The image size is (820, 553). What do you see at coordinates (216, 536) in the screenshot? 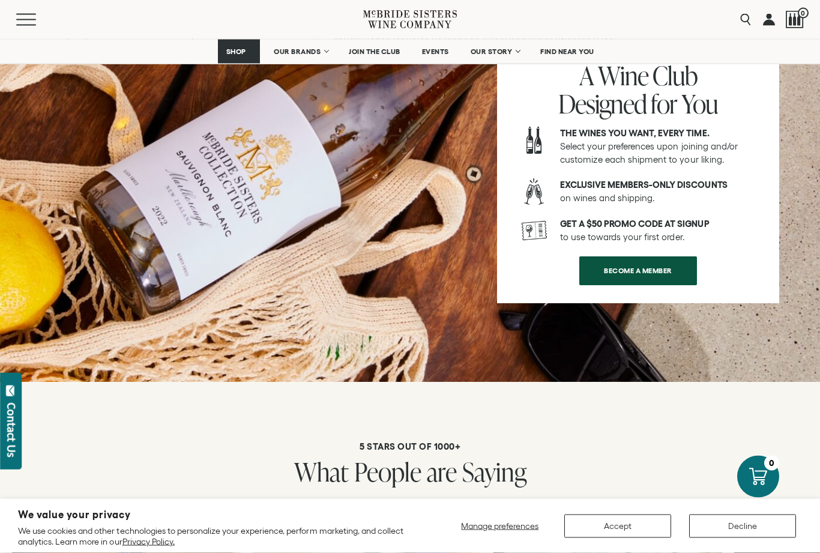
I see `p: We use cookies and other technologies to personalize your experience, perform marketing, and coll...` at bounding box center [216, 536].